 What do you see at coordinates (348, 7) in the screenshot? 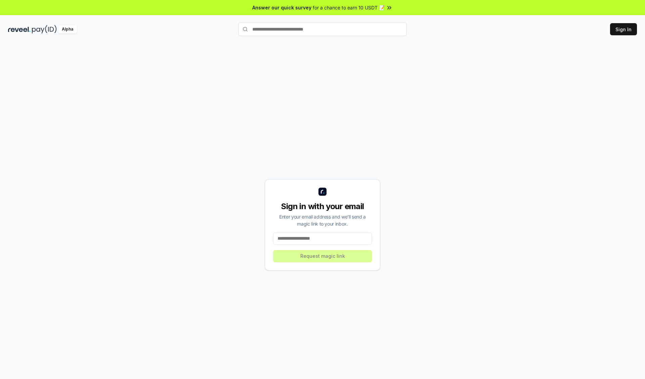
I see `span: for a chance to earn 10 USDT 📝` at bounding box center [348, 7].